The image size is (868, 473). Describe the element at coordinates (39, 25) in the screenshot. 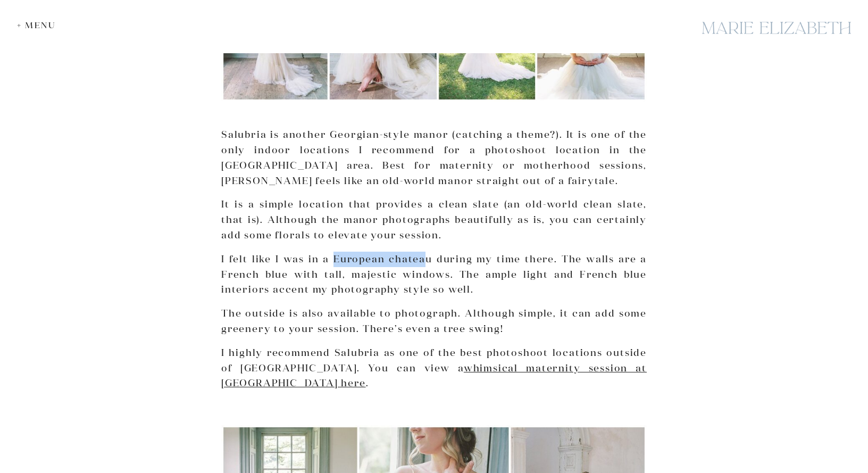

I see `div: + Menu` at that location.